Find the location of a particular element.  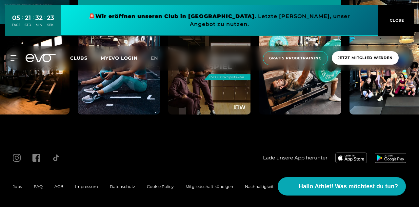

div: STD is located at coordinates (28, 25).